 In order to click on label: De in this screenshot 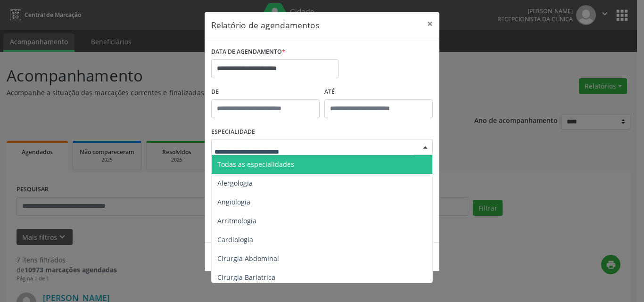, I will do `click(265, 92)`.